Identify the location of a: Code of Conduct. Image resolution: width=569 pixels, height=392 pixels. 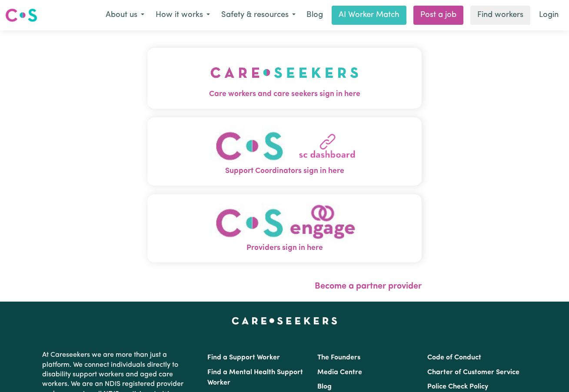
(454, 358).